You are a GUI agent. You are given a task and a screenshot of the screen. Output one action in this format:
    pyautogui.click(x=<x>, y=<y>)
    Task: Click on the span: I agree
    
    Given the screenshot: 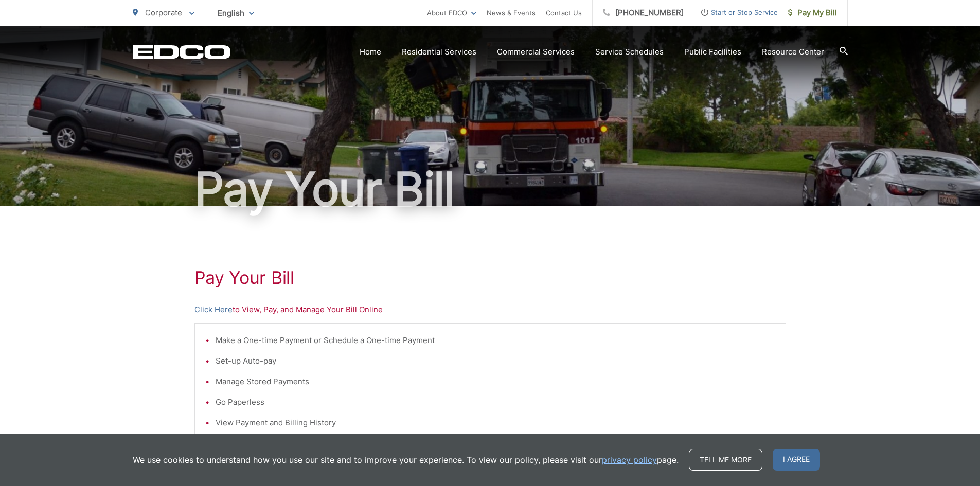 What is the action you would take?
    pyautogui.click(x=796, y=459)
    